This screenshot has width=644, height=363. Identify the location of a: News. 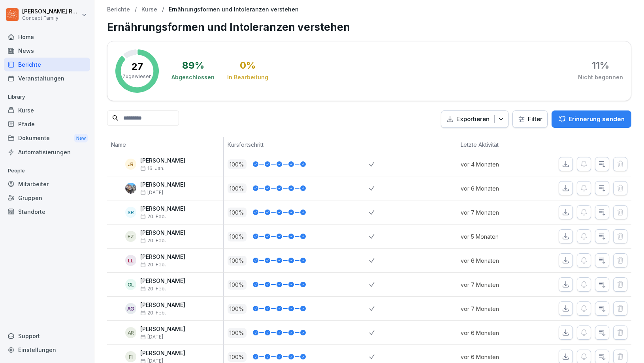
(47, 50).